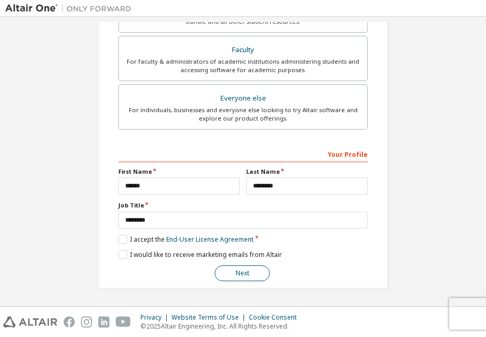 This screenshot has width=486, height=337. What do you see at coordinates (104, 321) in the screenshot?
I see `img: linkedin.svg` at bounding box center [104, 321].